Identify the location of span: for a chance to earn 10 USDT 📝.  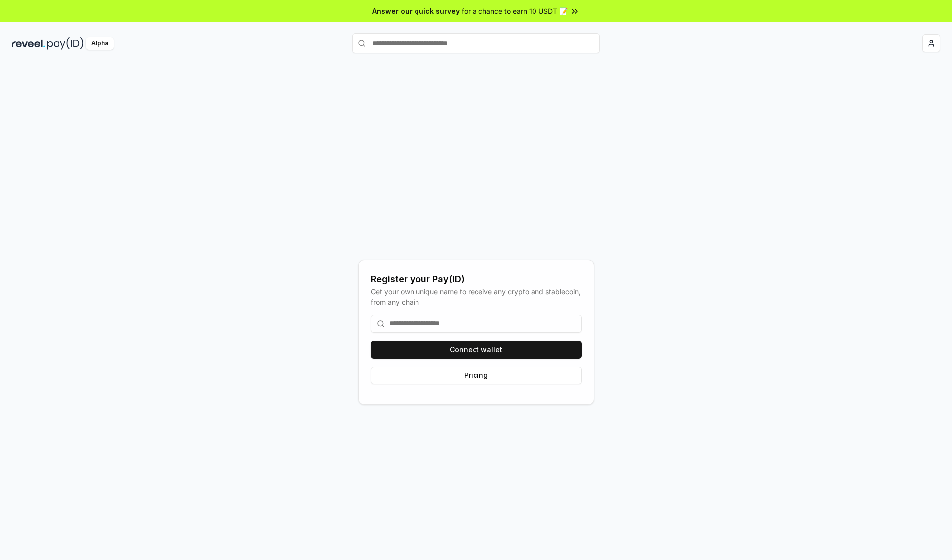
(515, 11).